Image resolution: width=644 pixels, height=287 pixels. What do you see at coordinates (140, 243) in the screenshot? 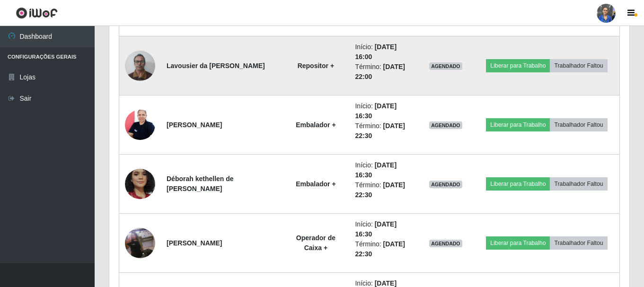
I see `img: 1725070298663.jpeg` at bounding box center [140, 243].